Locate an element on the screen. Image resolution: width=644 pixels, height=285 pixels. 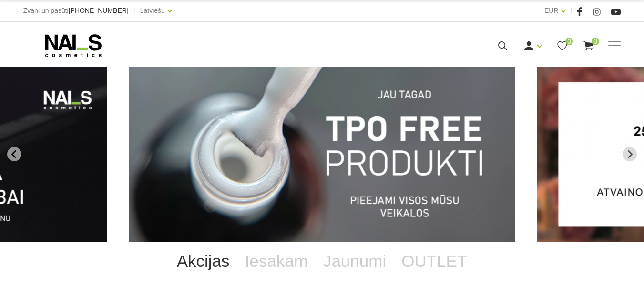
div: Zvani un pasūti is located at coordinates (76, 11).